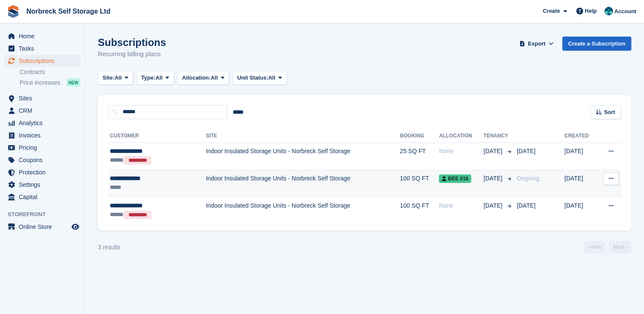  I want to click on th: Tenancy, so click(498, 136).